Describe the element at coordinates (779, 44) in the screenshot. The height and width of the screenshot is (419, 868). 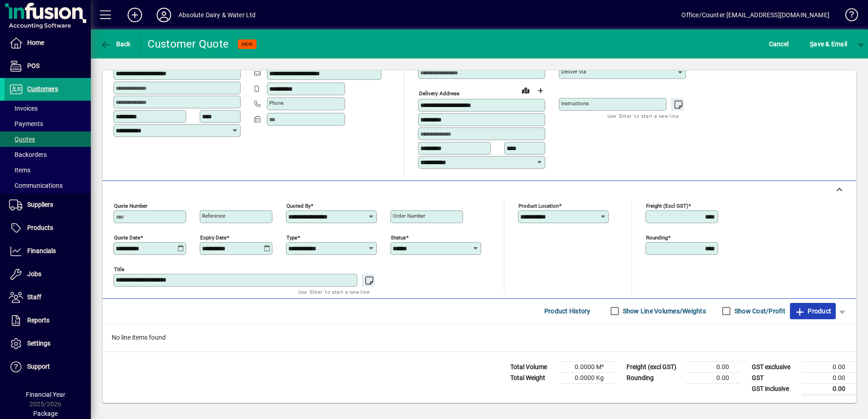
I see `span: Cancel` at that location.